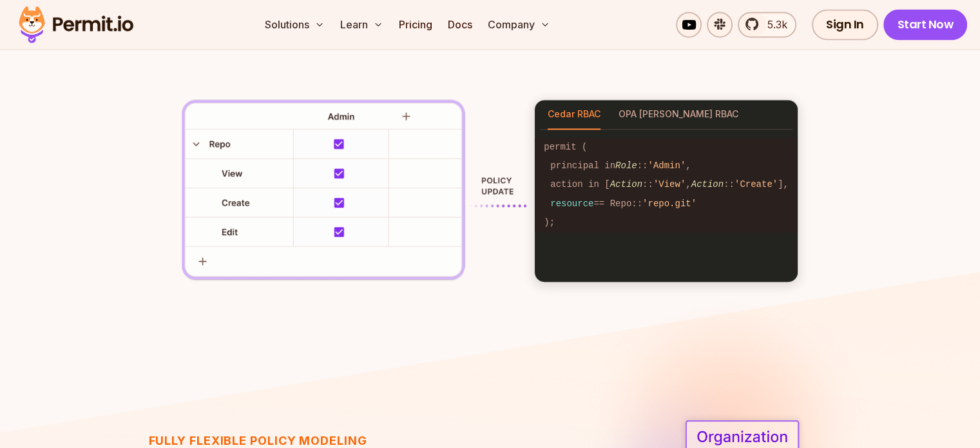 This screenshot has height=448, width=980. I want to click on span: 'Admin', so click(666, 166).